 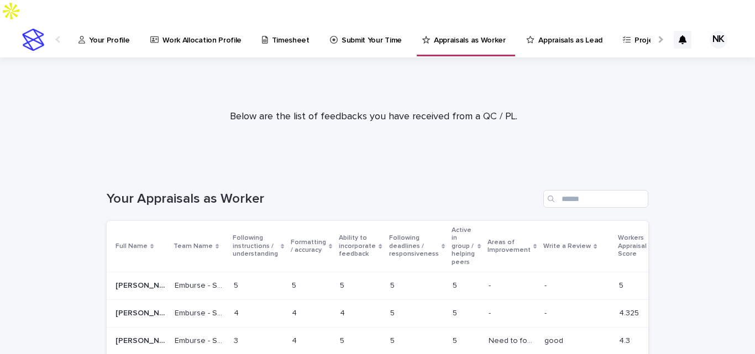 I want to click on p: Submit Your Time, so click(x=371, y=34).